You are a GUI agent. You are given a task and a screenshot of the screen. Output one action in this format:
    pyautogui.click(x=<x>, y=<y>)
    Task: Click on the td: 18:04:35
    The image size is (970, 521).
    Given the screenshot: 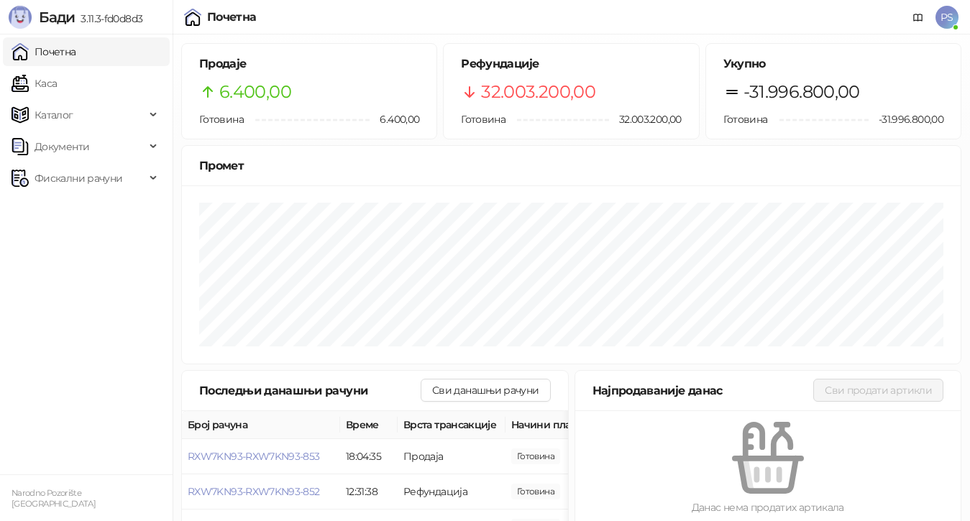 What is the action you would take?
    pyautogui.click(x=369, y=457)
    